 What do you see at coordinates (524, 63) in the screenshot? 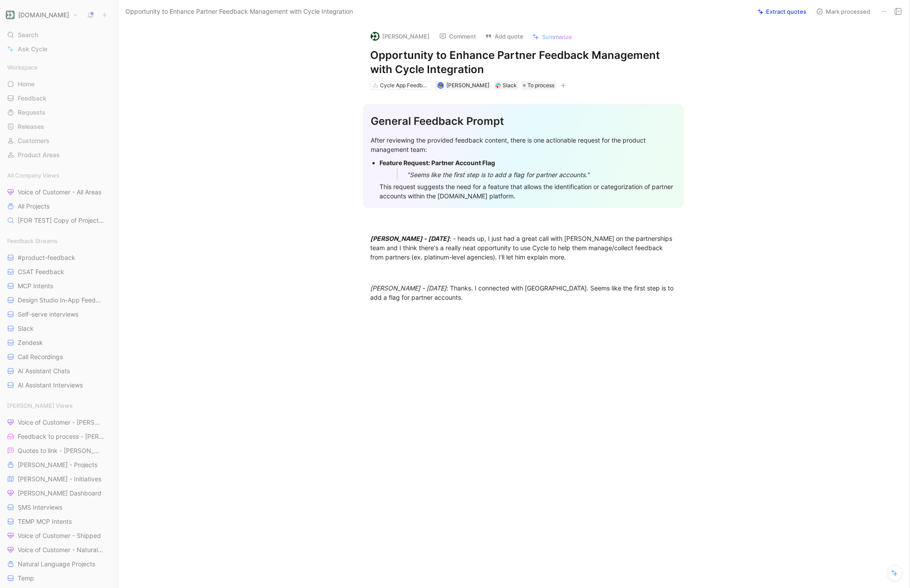
I see `h1: Opportunity to Enhance Partner Feedback Management with Cycle Integration` at bounding box center [524, 63].